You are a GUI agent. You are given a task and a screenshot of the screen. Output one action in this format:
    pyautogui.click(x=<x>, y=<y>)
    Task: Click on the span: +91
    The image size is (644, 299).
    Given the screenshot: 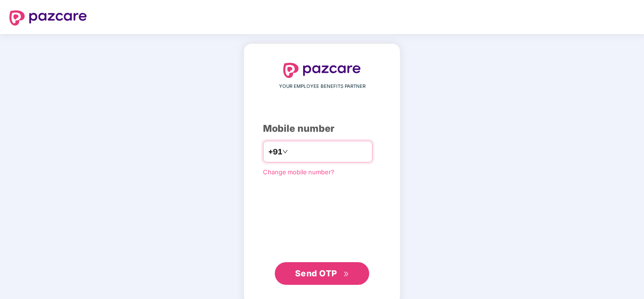 What is the action you would take?
    pyautogui.click(x=275, y=152)
    